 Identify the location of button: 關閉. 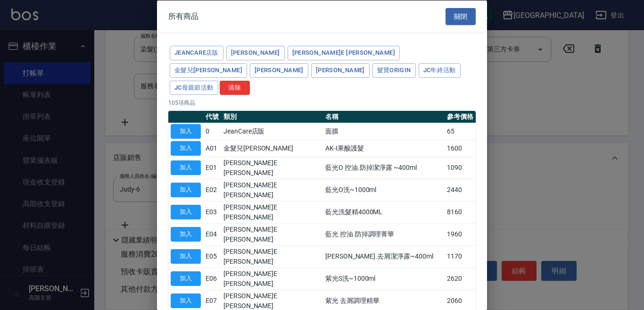
(460, 16).